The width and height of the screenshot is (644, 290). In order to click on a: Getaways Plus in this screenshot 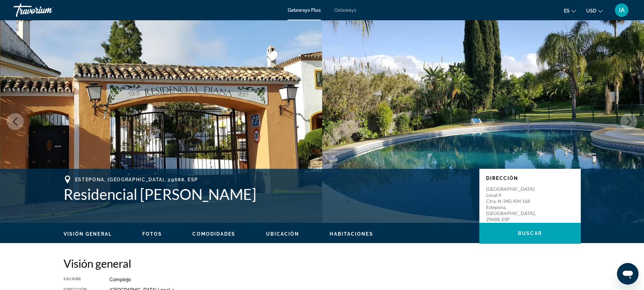, I will do `click(304, 10)`.